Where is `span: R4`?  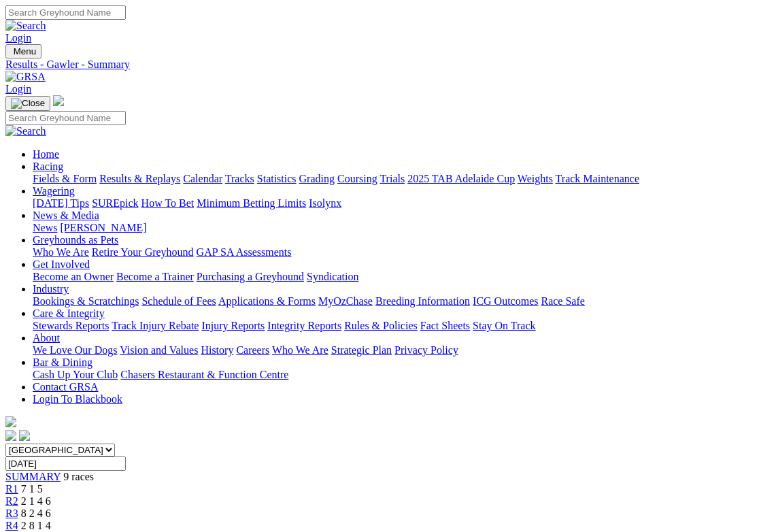 span: R4 is located at coordinates (11, 525).